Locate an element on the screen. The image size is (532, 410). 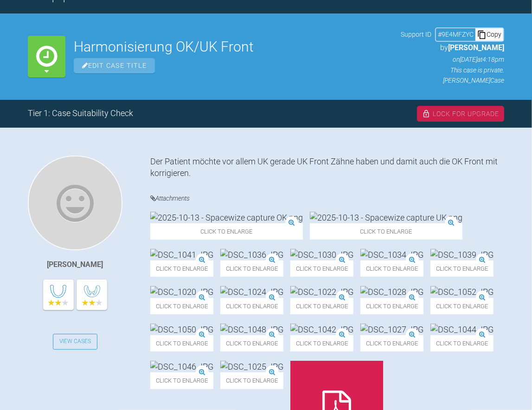
h2: Harmonisierung OK/UK Front is located at coordinates (233, 47).